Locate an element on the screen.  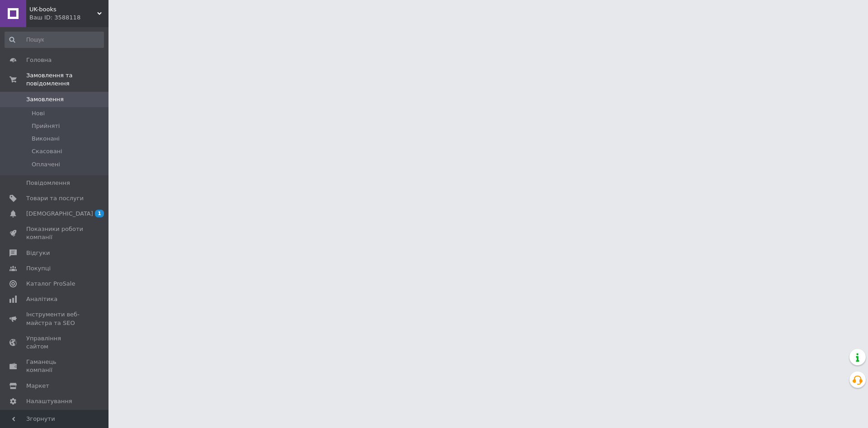
span: Налаштування is located at coordinates (49, 402).